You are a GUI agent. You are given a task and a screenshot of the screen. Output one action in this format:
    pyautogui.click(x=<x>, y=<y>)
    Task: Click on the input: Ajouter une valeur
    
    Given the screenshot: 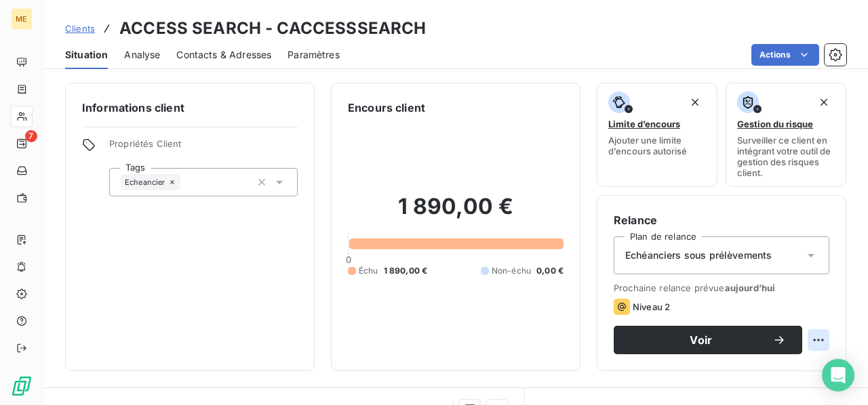 What is the action you would take?
    pyautogui.click(x=186, y=182)
    